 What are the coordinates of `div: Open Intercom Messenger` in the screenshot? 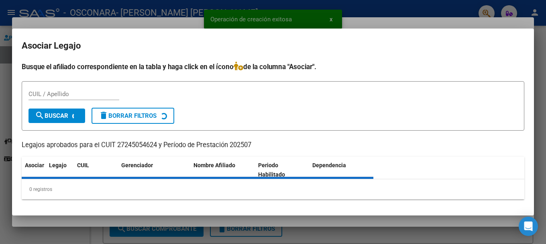 It's located at (529, 226).